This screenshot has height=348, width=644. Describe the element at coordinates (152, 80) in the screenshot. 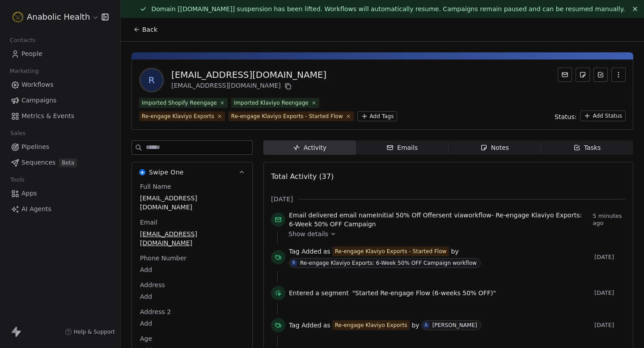

I see `span: r` at that location.